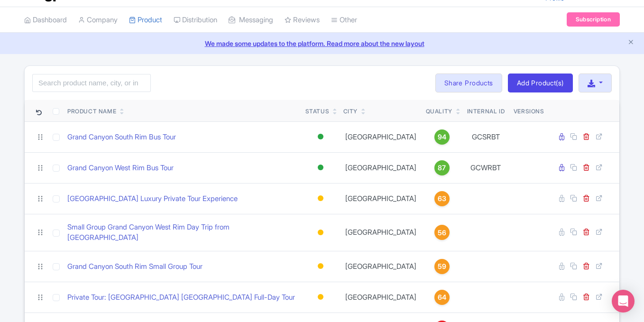 This screenshot has width=644, height=322. What do you see at coordinates (146, 20) in the screenshot?
I see `a: Product` at bounding box center [146, 20].